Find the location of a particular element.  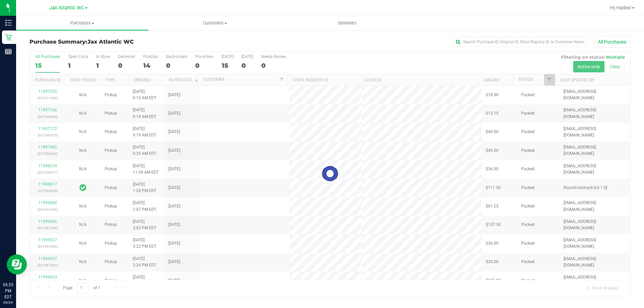

button: All Purchases is located at coordinates (612, 42).